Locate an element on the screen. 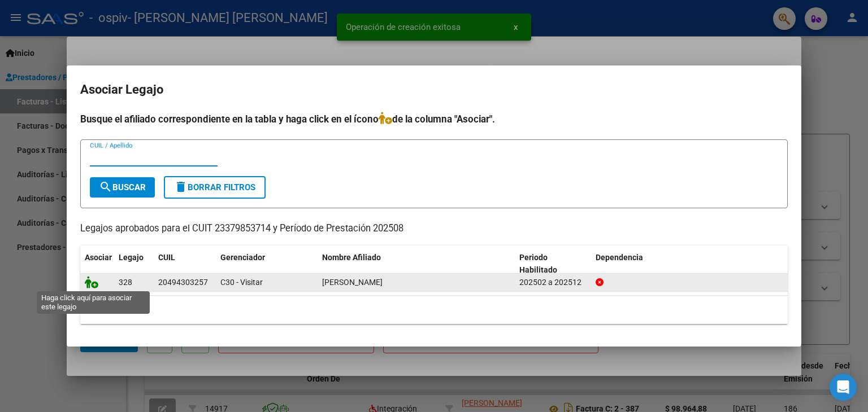  datatable-header-cell: Periodo Habilitado is located at coordinates (553, 264).